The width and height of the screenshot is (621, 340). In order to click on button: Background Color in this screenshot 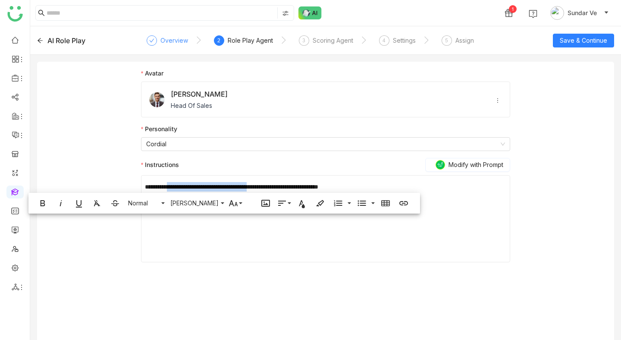, I will do `click(320, 203)`.